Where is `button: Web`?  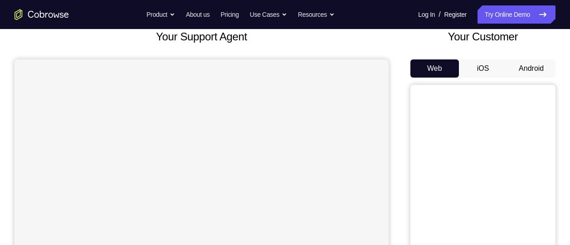 button: Web is located at coordinates (435, 69).